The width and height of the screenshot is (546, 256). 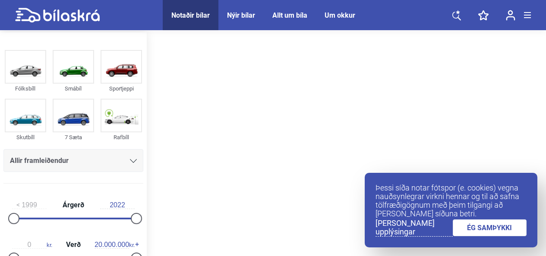 What do you see at coordinates (73, 205) in the screenshot?
I see `span: Árgerð` at bounding box center [73, 205].